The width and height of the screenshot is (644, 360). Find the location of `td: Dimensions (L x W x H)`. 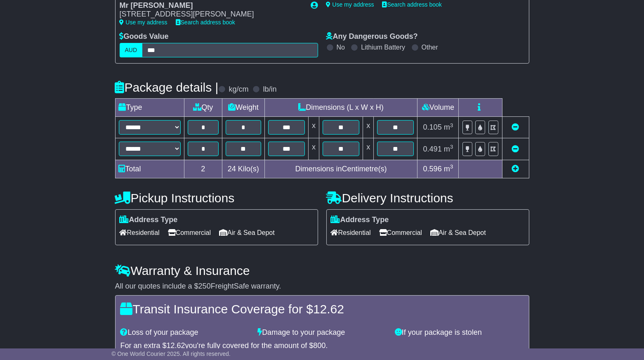

td: Dimensions (L x W x H) is located at coordinates (341, 108).